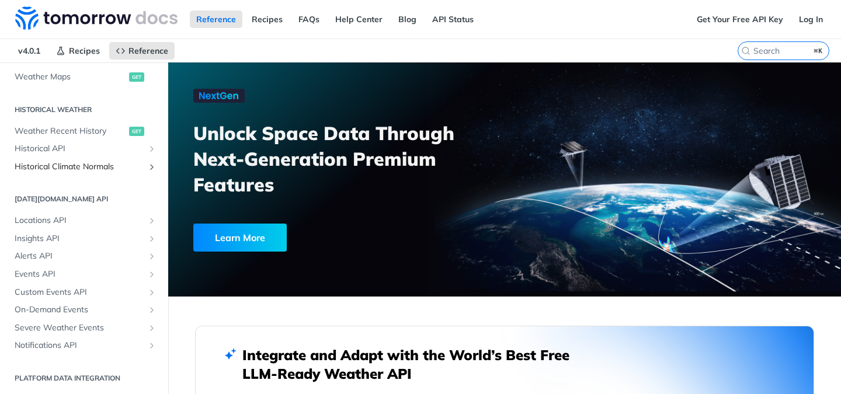  What do you see at coordinates (79, 293) in the screenshot?
I see `span: Custom Events API` at bounding box center [79, 293].